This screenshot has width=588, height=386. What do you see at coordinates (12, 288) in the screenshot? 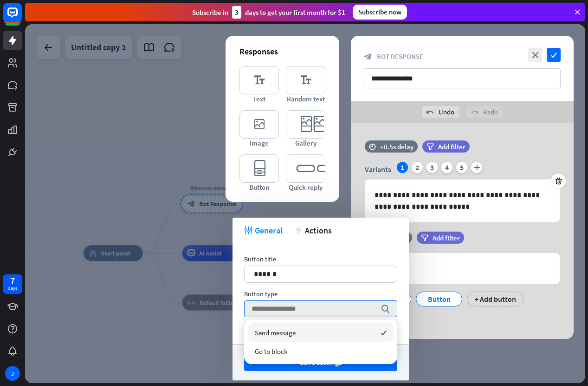
I see `div: days` at bounding box center [12, 288].